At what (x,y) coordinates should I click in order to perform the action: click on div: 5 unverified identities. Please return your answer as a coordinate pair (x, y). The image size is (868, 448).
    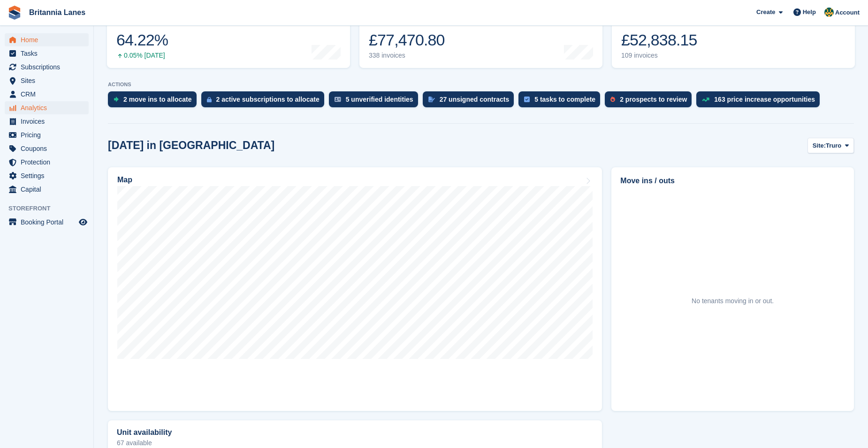
    Looking at the image, I should click on (379, 99).